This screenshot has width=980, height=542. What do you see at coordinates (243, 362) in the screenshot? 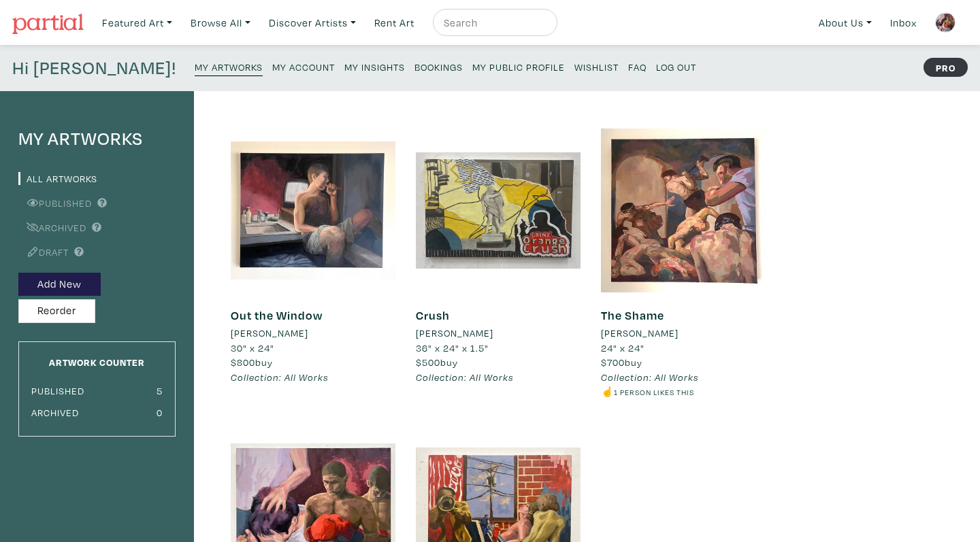
I see `span: $800` at bounding box center [243, 362].